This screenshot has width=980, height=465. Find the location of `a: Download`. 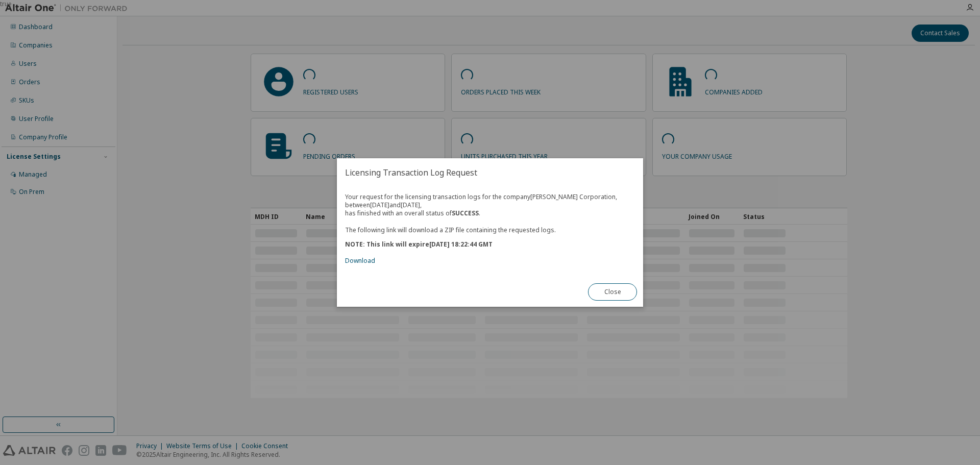

a: Download is located at coordinates (360, 260).